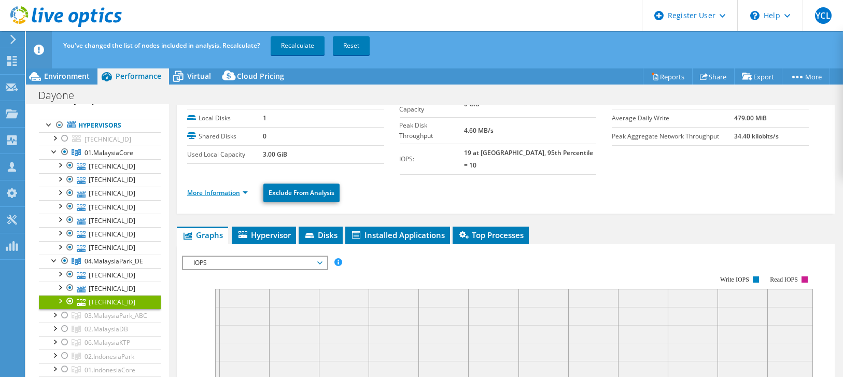  What do you see at coordinates (735, 279) in the screenshot?
I see `text: Write IOPS` at bounding box center [735, 279].